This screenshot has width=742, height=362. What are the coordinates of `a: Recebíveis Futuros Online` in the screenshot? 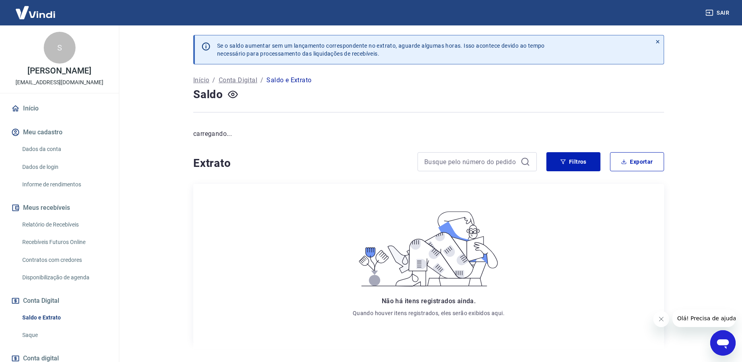 It's located at (64, 242).